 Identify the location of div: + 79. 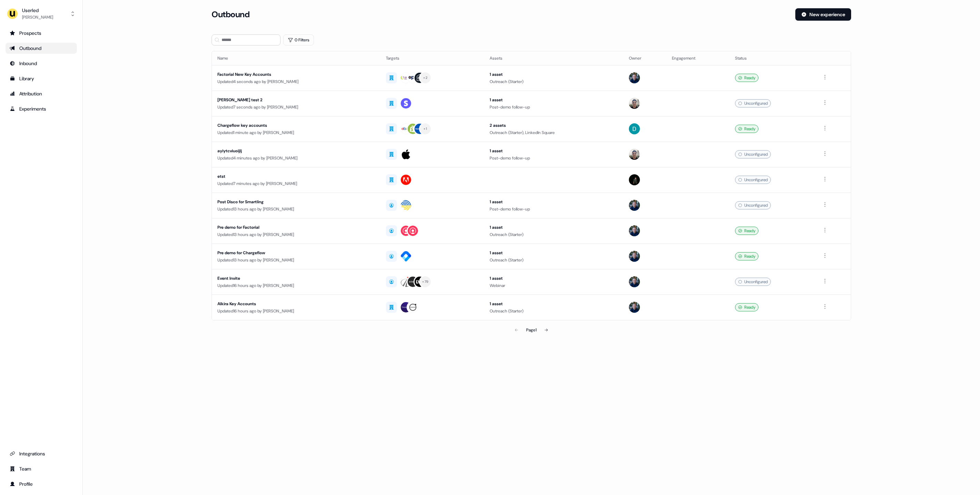
(425, 282).